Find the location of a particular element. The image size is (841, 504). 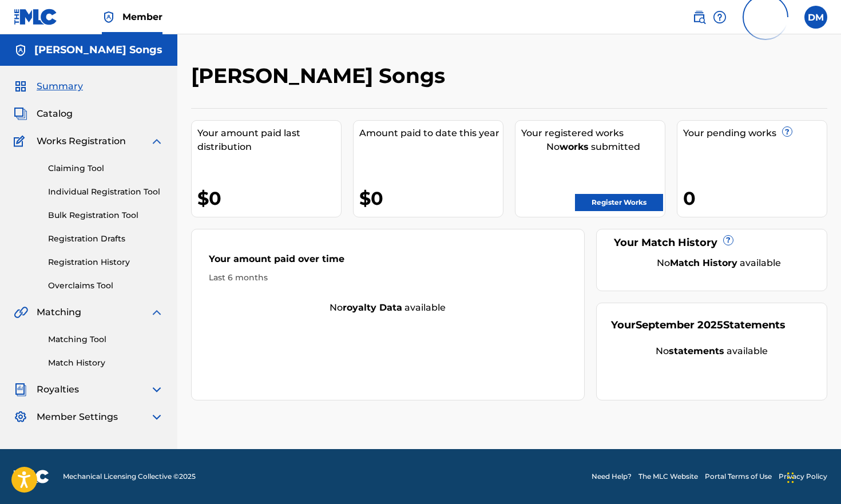

div: Help is located at coordinates (719, 17).